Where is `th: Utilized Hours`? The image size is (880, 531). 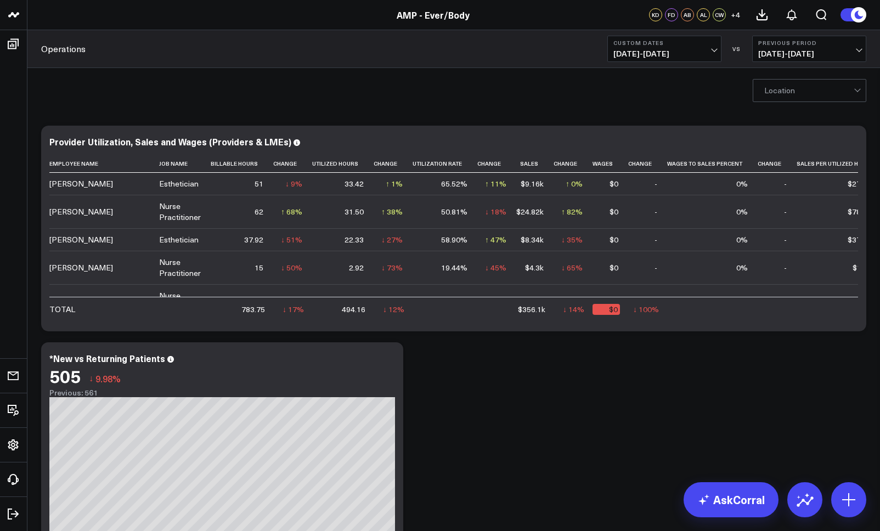 th: Utilized Hours is located at coordinates (343, 164).